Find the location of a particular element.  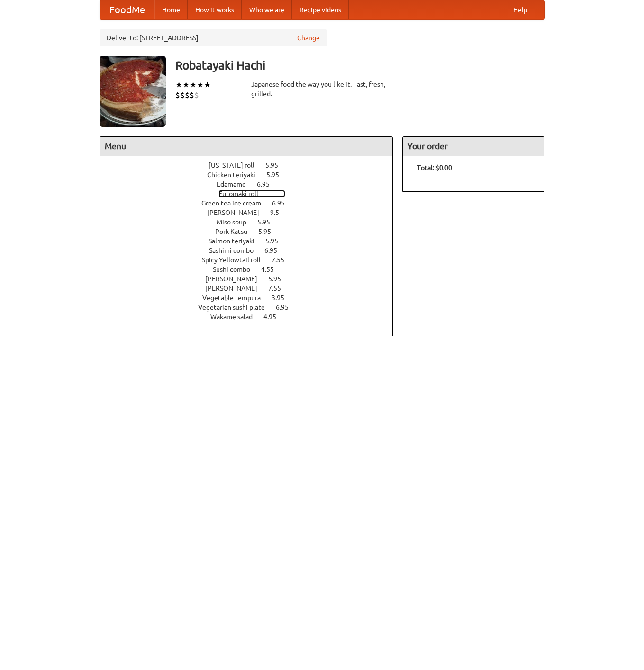

a: Wakame salad 4.95 is located at coordinates (252, 317).